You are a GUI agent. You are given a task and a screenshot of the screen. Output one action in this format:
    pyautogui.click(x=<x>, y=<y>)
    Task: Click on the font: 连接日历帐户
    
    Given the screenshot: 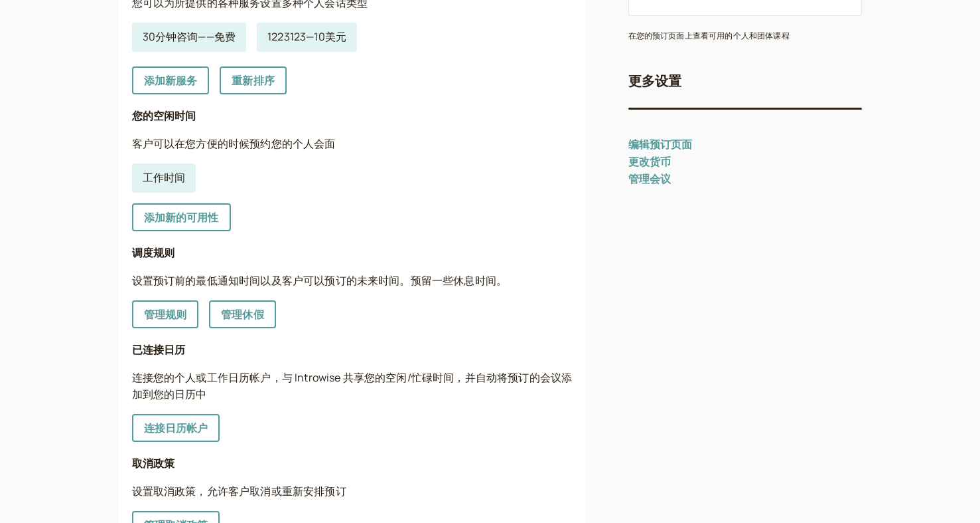 What is the action you would take?
    pyautogui.click(x=176, y=428)
    